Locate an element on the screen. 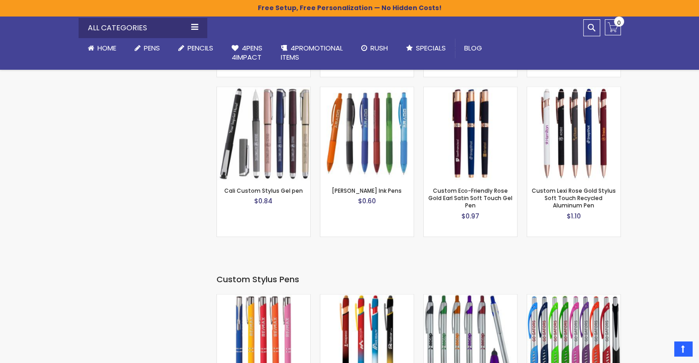 The image size is (699, 363). a: Pens is located at coordinates (147, 48).